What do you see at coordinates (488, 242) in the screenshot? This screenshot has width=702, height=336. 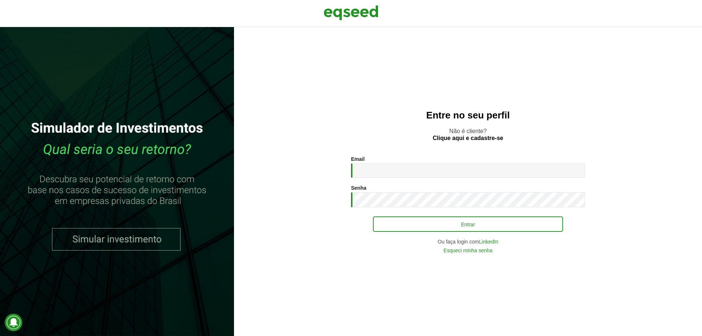 I see `a: LinkedIn` at bounding box center [488, 242].